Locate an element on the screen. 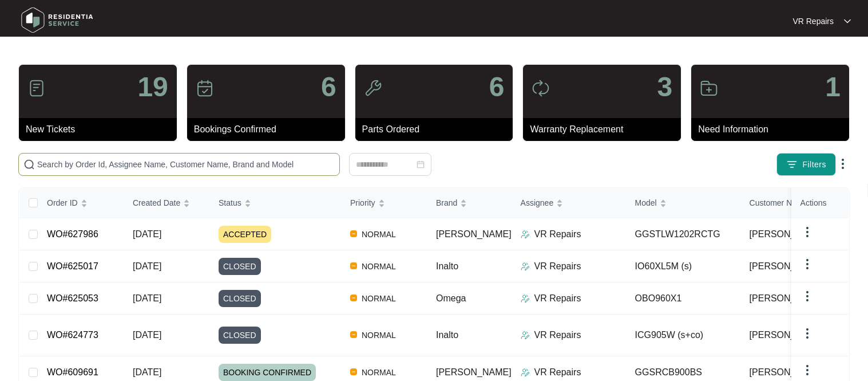  td: OBO960X1 is located at coordinates (683, 298).